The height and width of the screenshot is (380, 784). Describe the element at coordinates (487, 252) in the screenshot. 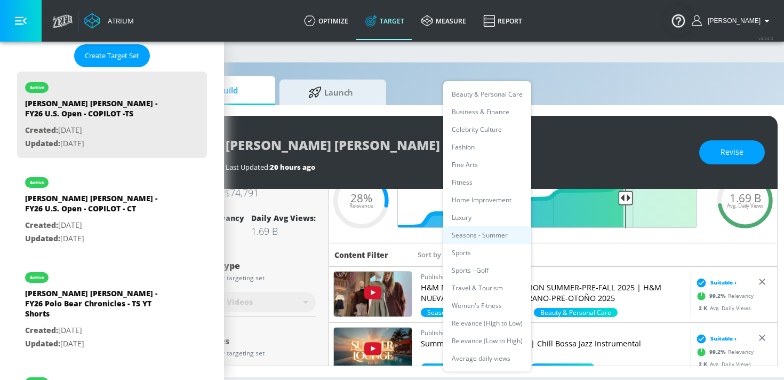

I see `li: Sports` at that location.